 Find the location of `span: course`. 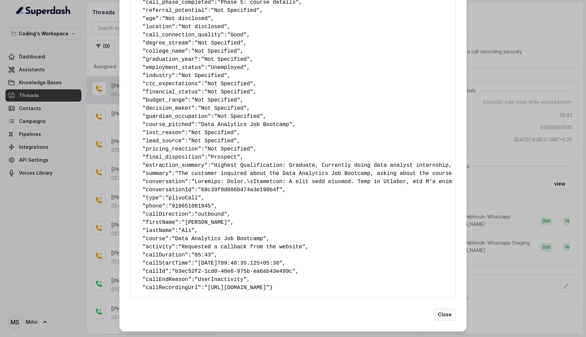

span: course is located at coordinates (156, 239).